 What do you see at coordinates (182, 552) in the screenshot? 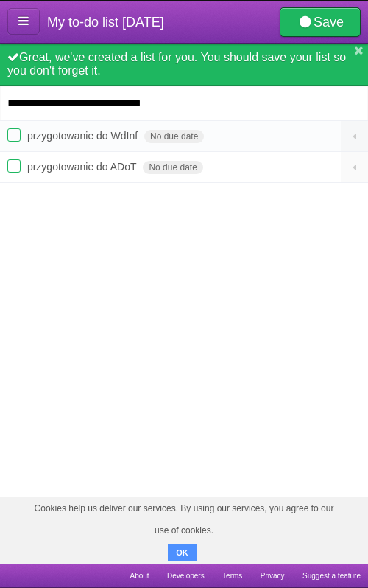
I see `button: OK` at bounding box center [182, 552].